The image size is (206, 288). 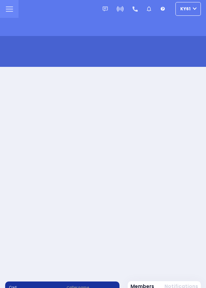 What do you see at coordinates (188, 9) in the screenshot?
I see `button: KY61` at bounding box center [188, 9].